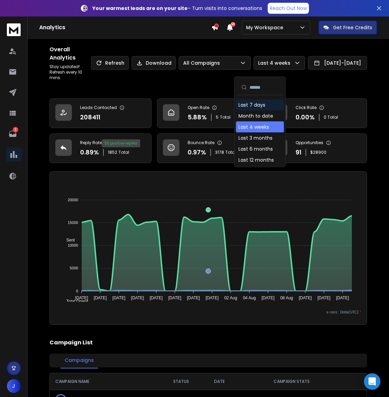 The height and width of the screenshot is (397, 389). What do you see at coordinates (115, 63) in the screenshot?
I see `p: Refresh` at bounding box center [115, 63].